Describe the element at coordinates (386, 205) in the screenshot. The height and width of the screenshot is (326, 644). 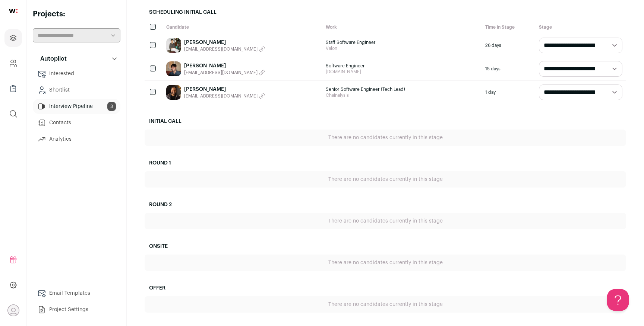
I see `h2: Round 2` at that location.